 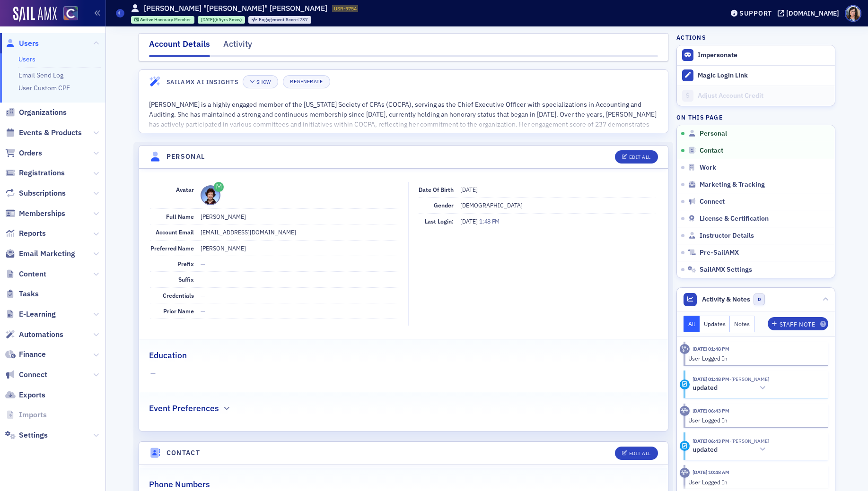 I want to click on a: Connect, so click(x=26, y=375).